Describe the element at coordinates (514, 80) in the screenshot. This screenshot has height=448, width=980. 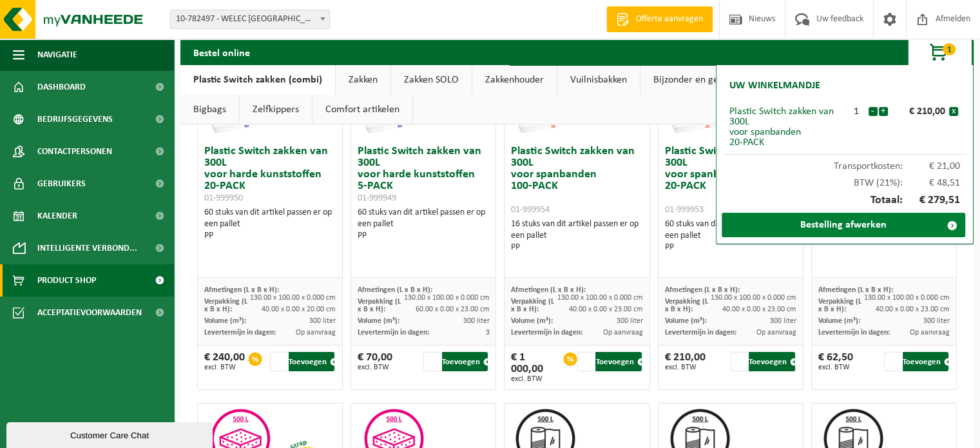
I see `a: Zakkenhouder` at that location.